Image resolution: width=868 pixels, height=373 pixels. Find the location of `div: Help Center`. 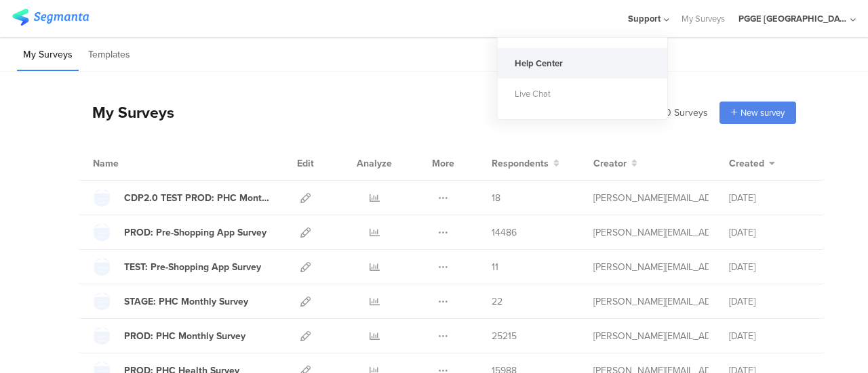

div: Help Center is located at coordinates (582, 63).